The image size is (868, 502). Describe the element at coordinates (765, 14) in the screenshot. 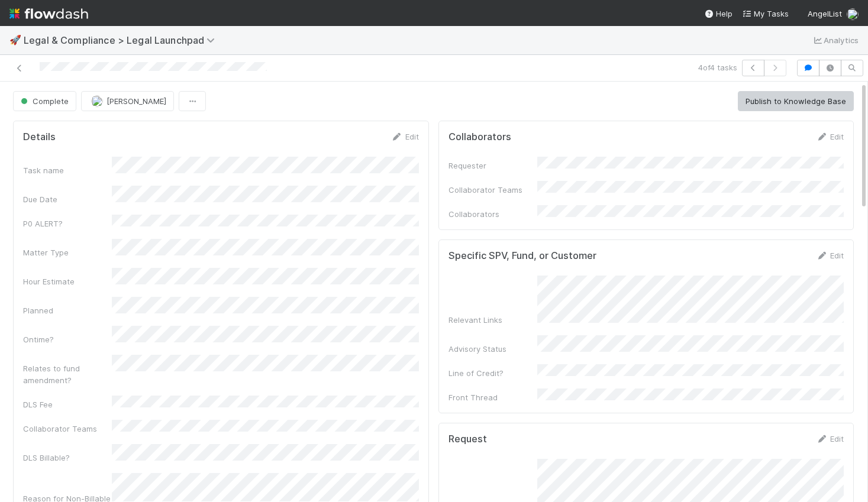

I see `a: My Tasks` at that location.